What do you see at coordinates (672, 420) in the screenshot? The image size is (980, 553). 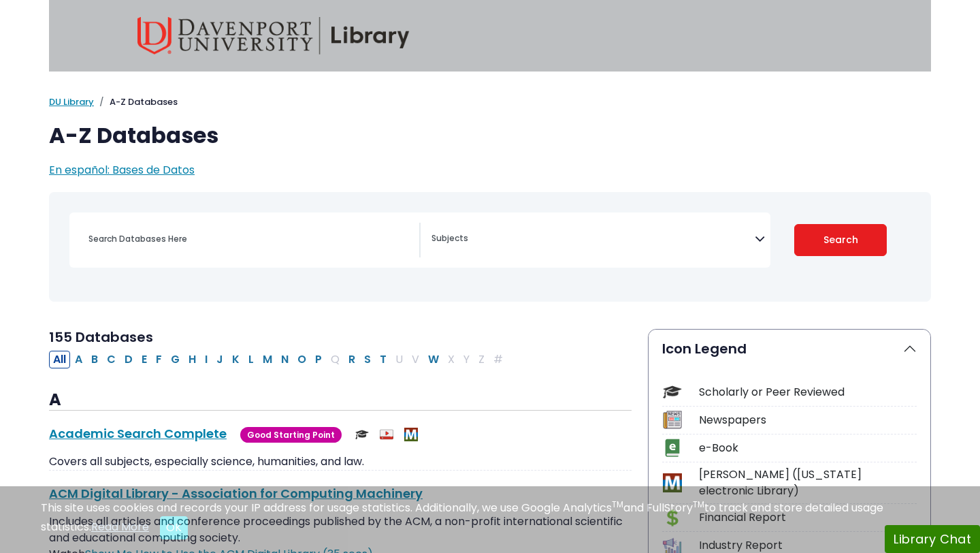 I see `img: Icon Newspapers` at bounding box center [672, 420].